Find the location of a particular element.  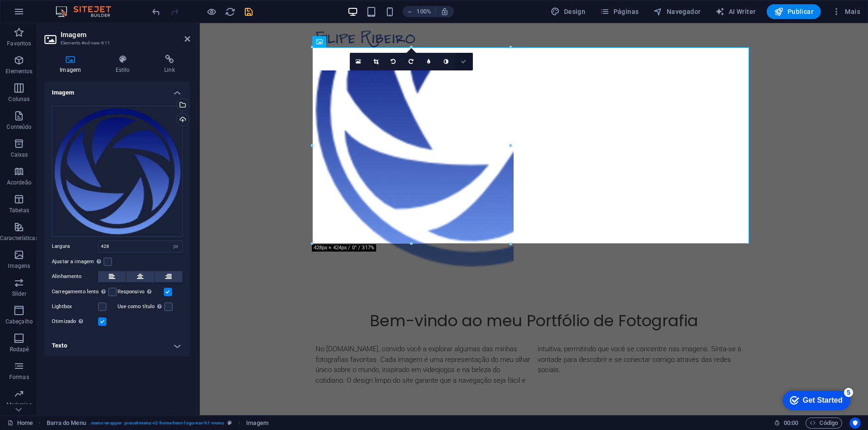

label: Lightbox is located at coordinates (75, 307).